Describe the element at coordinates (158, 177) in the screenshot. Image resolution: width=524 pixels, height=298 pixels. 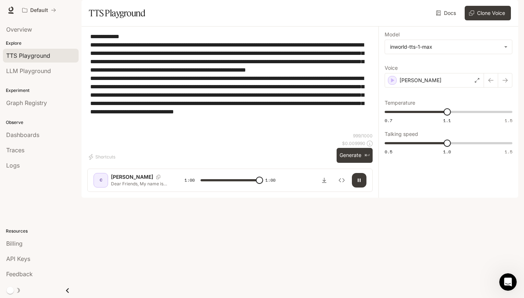
I see `button: Copy Voice ID` at that location.